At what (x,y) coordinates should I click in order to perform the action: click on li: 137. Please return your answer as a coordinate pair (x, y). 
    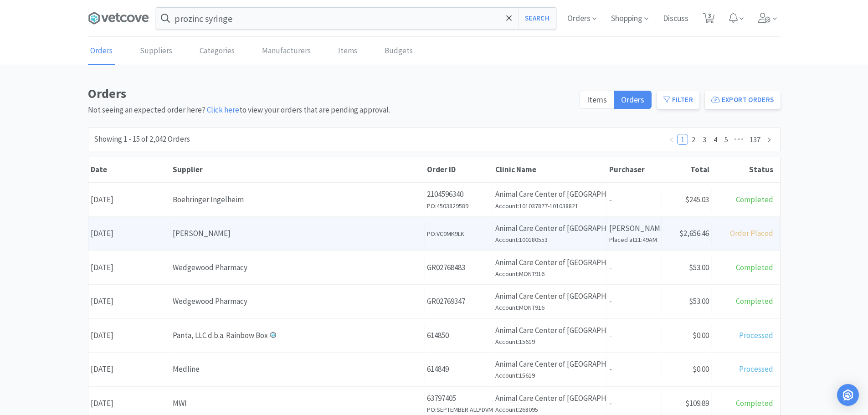
    Looking at the image, I should click on (755, 139).